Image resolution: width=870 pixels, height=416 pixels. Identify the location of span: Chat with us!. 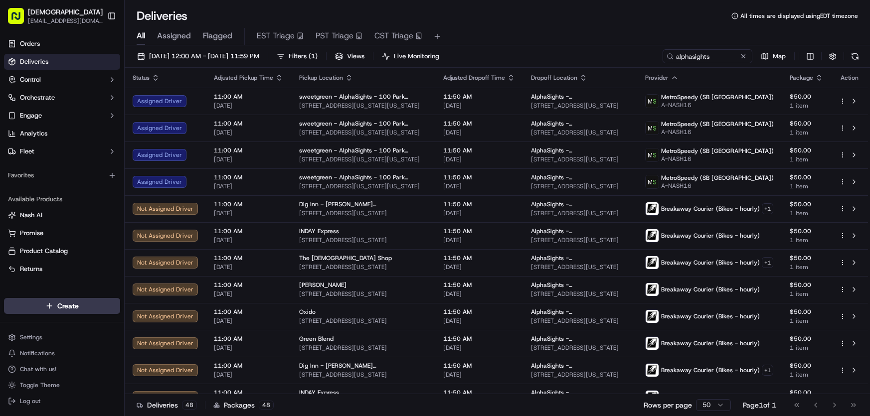
(38, 370).